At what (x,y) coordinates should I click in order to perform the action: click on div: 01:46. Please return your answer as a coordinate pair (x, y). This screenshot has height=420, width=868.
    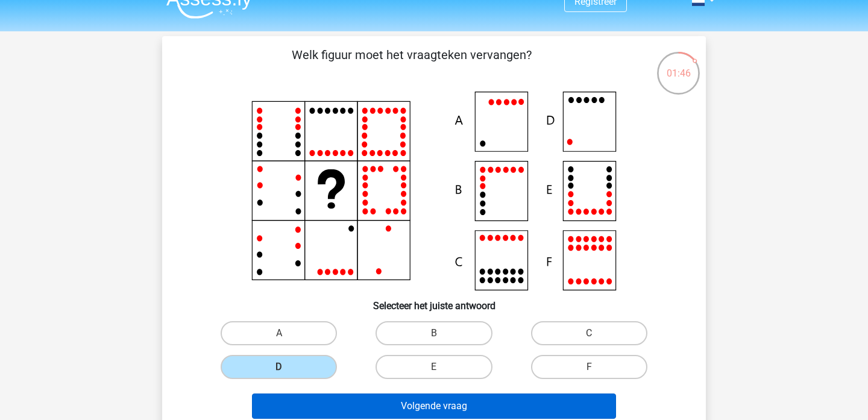
    Looking at the image, I should click on (678, 66).